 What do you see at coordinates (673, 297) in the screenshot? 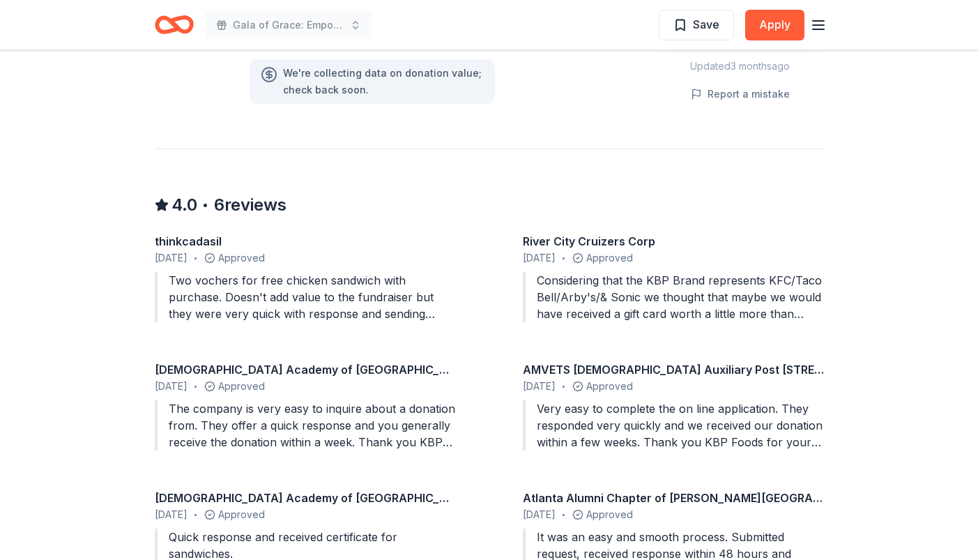
I see `div: Considering that the KBP Brand represents KFC/Taco Bell/Arby's/& Sonic we thought that maybe we w...` at bounding box center [673, 297].